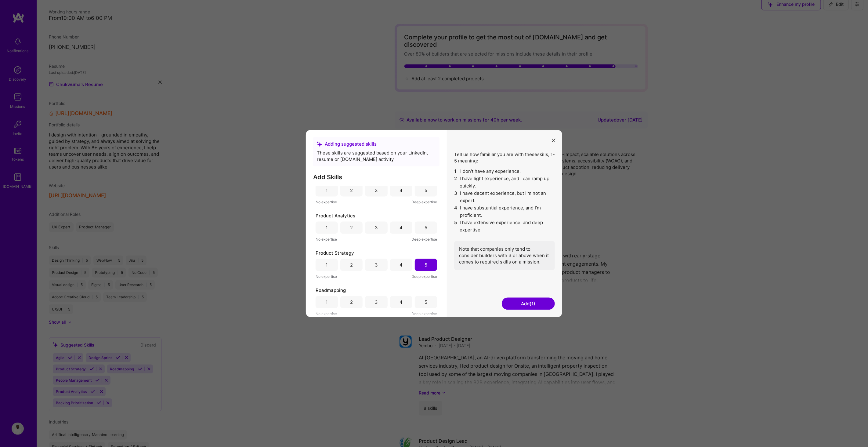 The height and width of the screenshot is (447, 868). Describe the element at coordinates (456, 226) in the screenshot. I see `span: 5` at that location.